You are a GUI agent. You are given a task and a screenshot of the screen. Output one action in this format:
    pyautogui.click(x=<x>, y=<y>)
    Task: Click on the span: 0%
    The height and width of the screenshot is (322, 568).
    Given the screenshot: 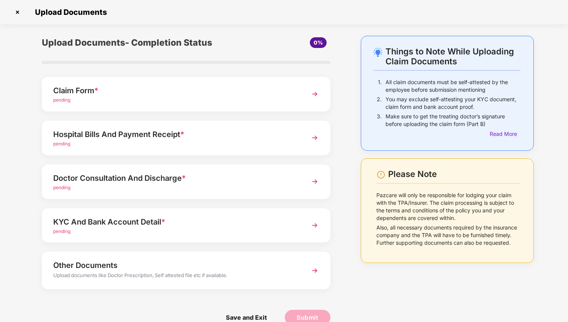 What is the action you would take?
    pyautogui.click(x=318, y=42)
    